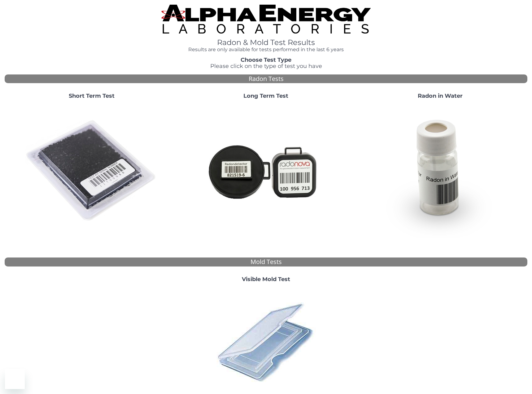  What do you see at coordinates (266, 19) in the screenshot?
I see `img: TightCrop.jpg` at bounding box center [266, 19].